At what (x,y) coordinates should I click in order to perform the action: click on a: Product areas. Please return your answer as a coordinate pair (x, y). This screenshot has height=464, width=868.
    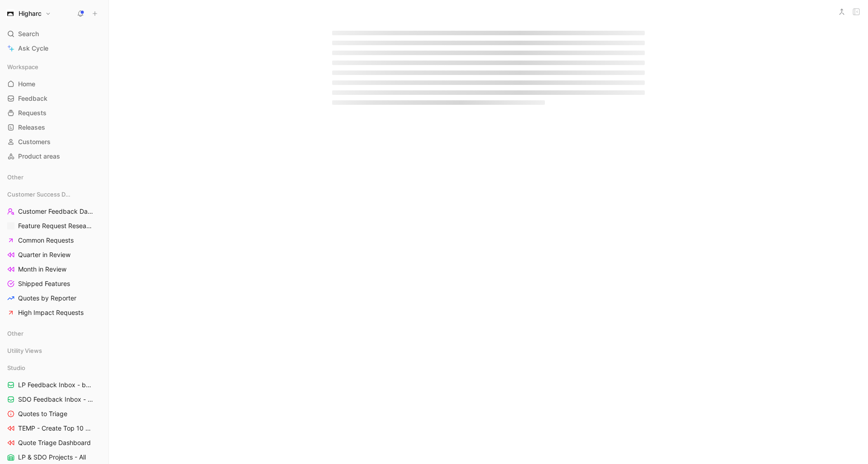
    Looking at the image, I should click on (54, 156).